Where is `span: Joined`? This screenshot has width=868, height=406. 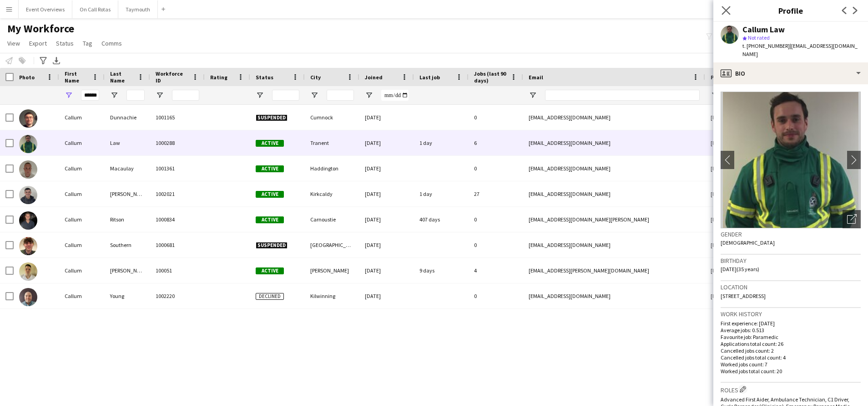
span: Joined is located at coordinates (373, 77).